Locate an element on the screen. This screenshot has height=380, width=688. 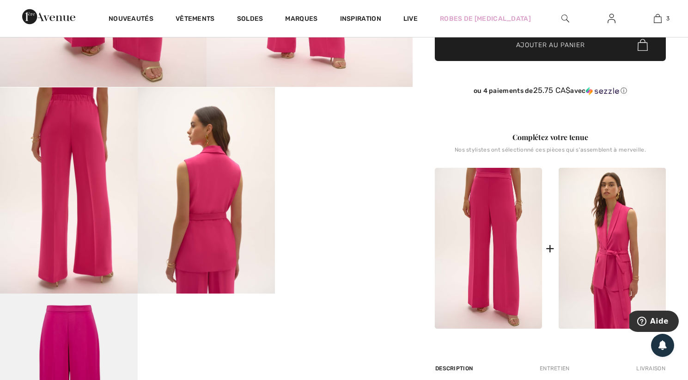
div: ou 4 paiements de avec is located at coordinates (550, 91).